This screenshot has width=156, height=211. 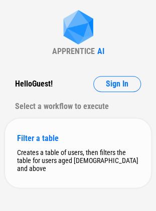 I want to click on div: Hello Guest !, so click(x=34, y=84).